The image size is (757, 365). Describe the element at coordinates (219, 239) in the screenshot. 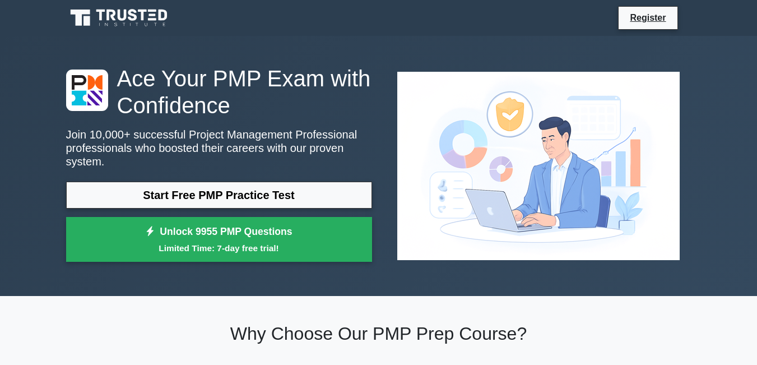

I see `a: Unlock 9955 PMP QuestionsLimited Time: 7-day free trial!` at that location.